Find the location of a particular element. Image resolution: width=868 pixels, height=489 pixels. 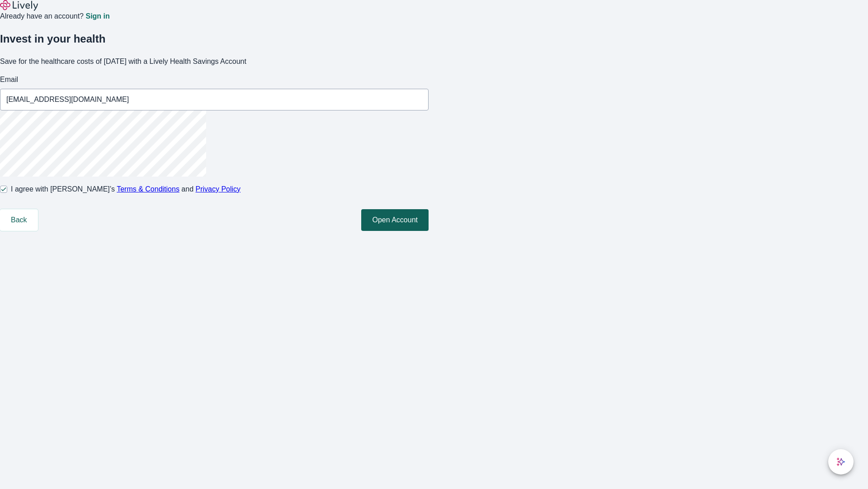

button: Open Account is located at coordinates (395, 220).